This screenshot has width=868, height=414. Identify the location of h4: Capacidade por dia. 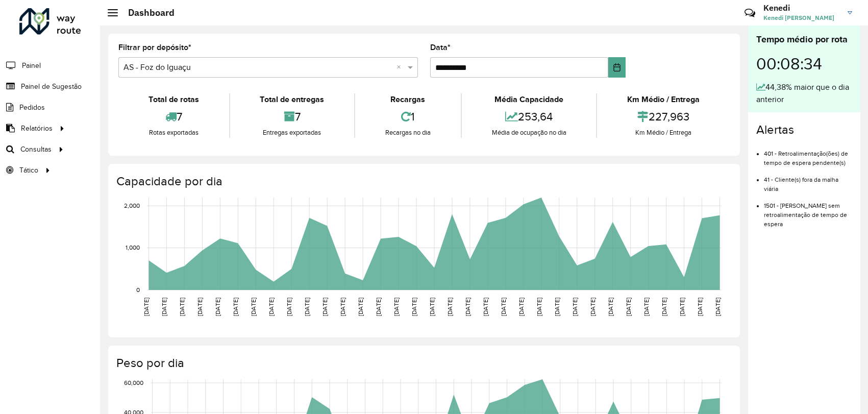
(423, 181).